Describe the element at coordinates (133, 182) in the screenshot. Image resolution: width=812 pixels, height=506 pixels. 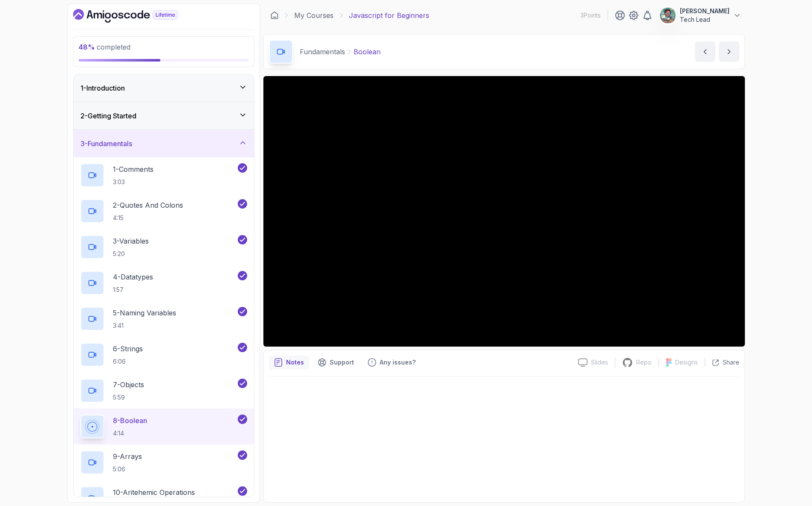
I see `p: 3:03` at that location.